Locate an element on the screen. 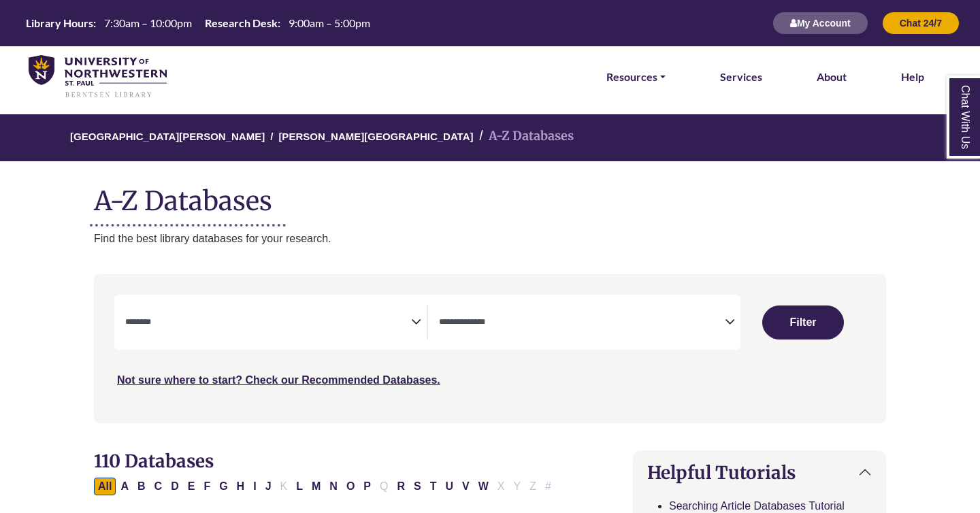 The image size is (980, 513). button: Filter Results R is located at coordinates (400, 486).